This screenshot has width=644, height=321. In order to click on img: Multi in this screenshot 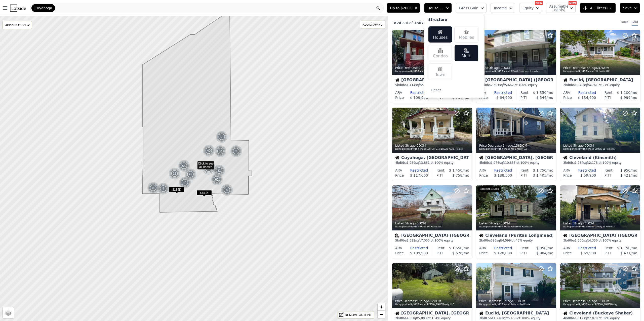, I will do `click(466, 50)`.